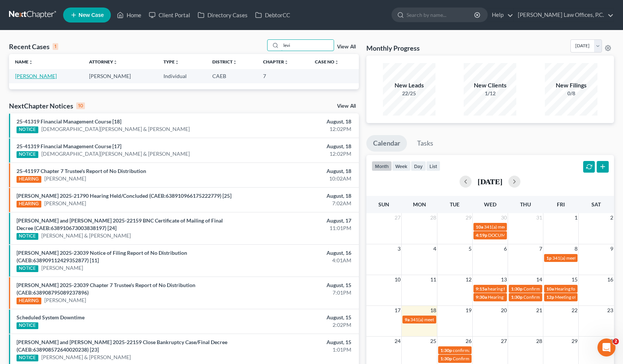  Describe the element at coordinates (129, 15) in the screenshot. I see `a: Home` at that location.